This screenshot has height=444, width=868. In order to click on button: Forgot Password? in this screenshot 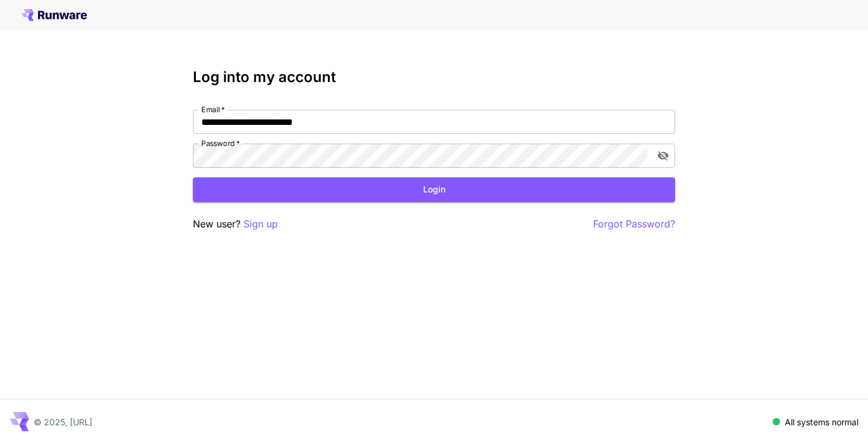, I will do `click(634, 224)`.